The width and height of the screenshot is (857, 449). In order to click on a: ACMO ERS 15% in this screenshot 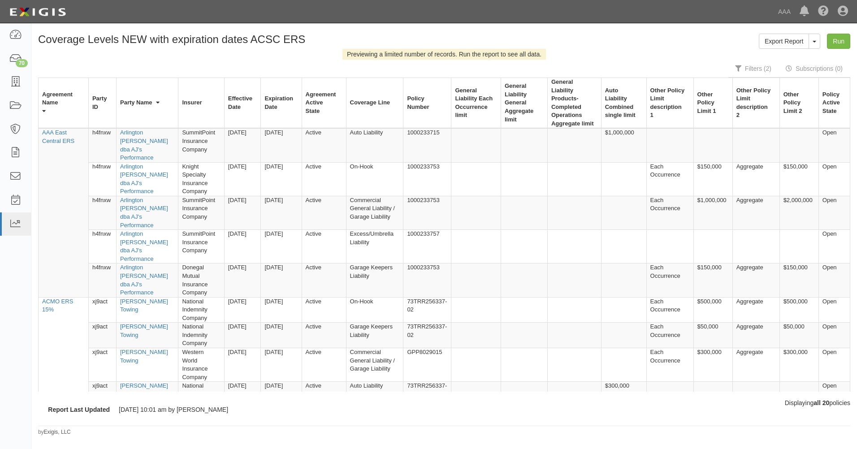, I will do `click(57, 306)`.